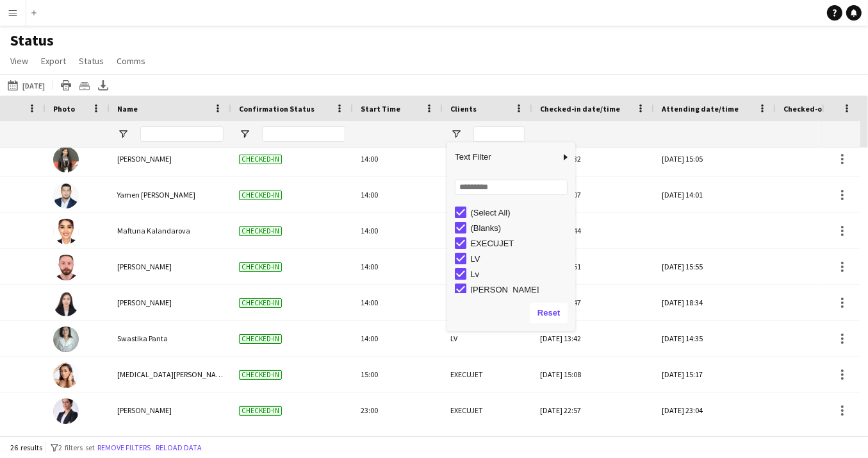 This screenshot has height=458, width=868. What do you see at coordinates (53, 61) in the screenshot?
I see `span: Export` at bounding box center [53, 61].